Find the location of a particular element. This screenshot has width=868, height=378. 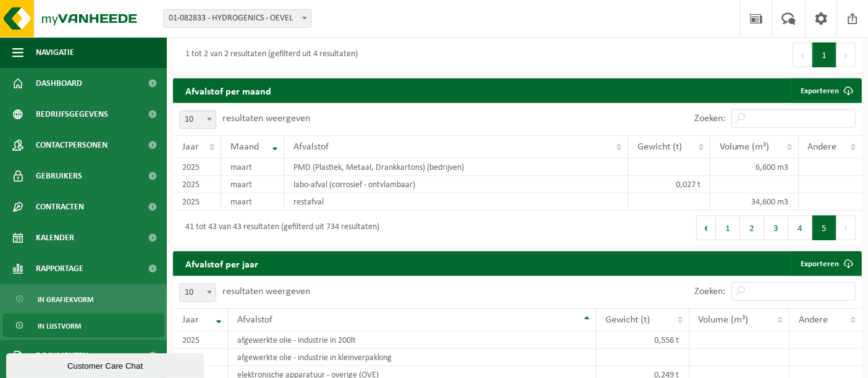

span: In grafiekvorm is located at coordinates (65, 300).